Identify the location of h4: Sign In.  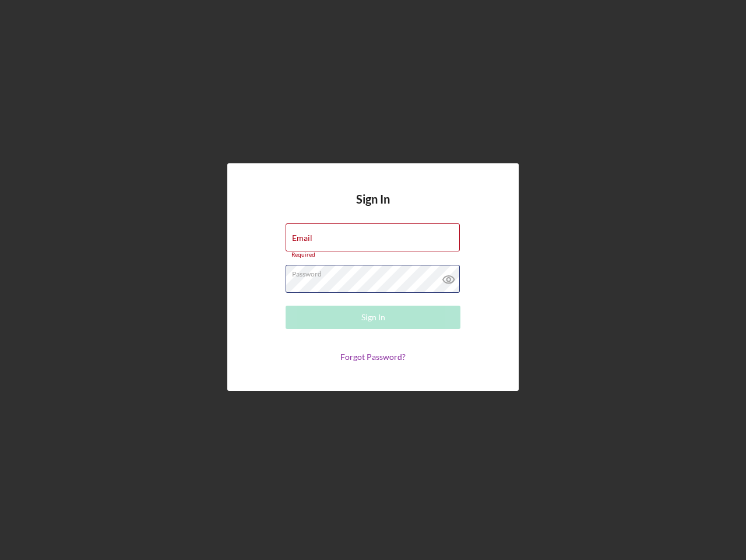
(373, 208).